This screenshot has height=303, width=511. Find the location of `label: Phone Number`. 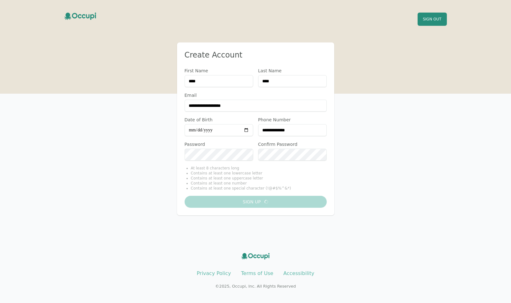

label: Phone Number is located at coordinates (292, 120).